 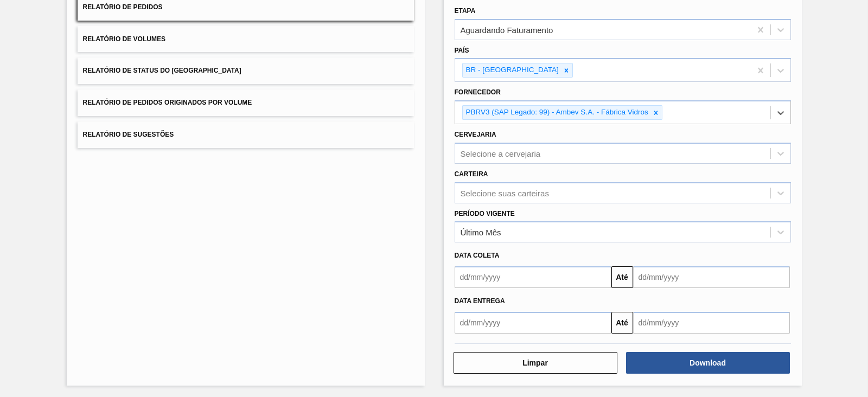 What do you see at coordinates (708, 363) in the screenshot?
I see `button: Download` at bounding box center [708, 363].